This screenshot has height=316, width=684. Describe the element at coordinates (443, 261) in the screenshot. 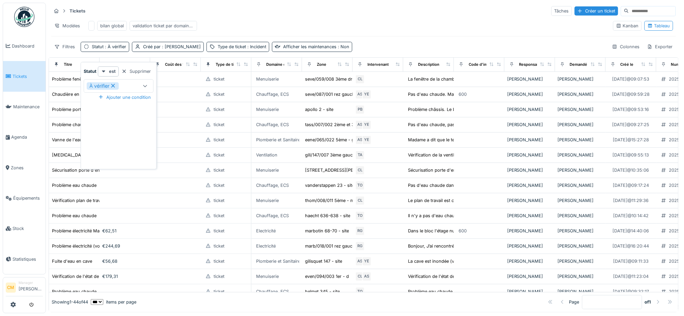

I see `div: La cave est inondée (voir photos)` at that location.